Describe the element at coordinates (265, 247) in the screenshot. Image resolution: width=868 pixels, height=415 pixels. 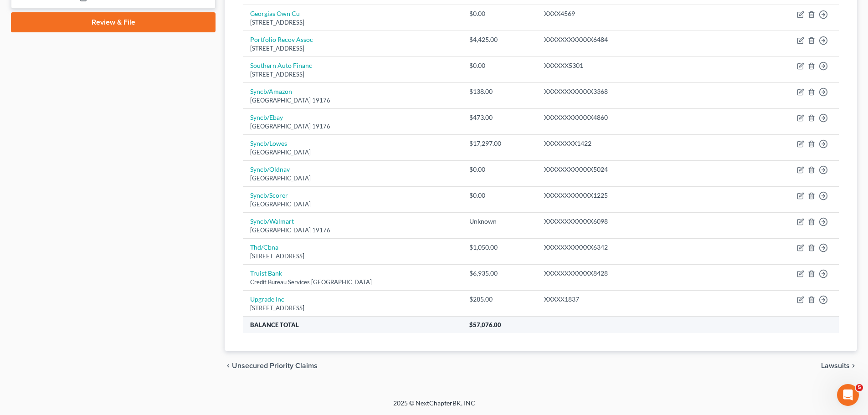
I see `a: Thd/Cbna` at that location.